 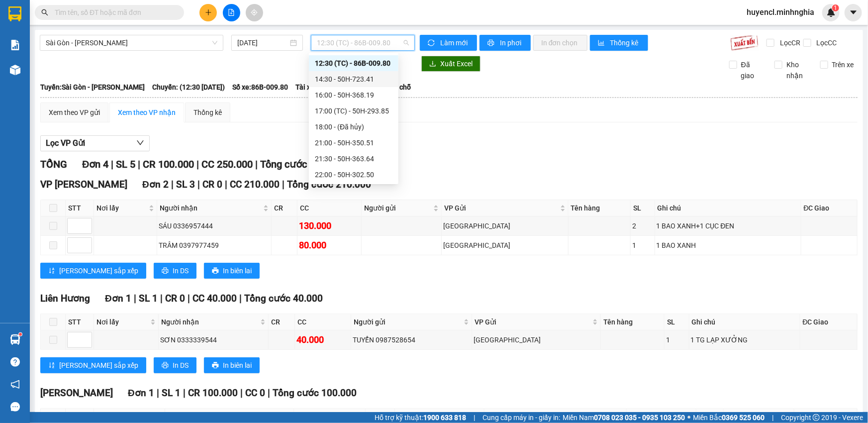 What do you see at coordinates (256, 392) in the screenshot?
I see `span: CC 0` at bounding box center [256, 392].